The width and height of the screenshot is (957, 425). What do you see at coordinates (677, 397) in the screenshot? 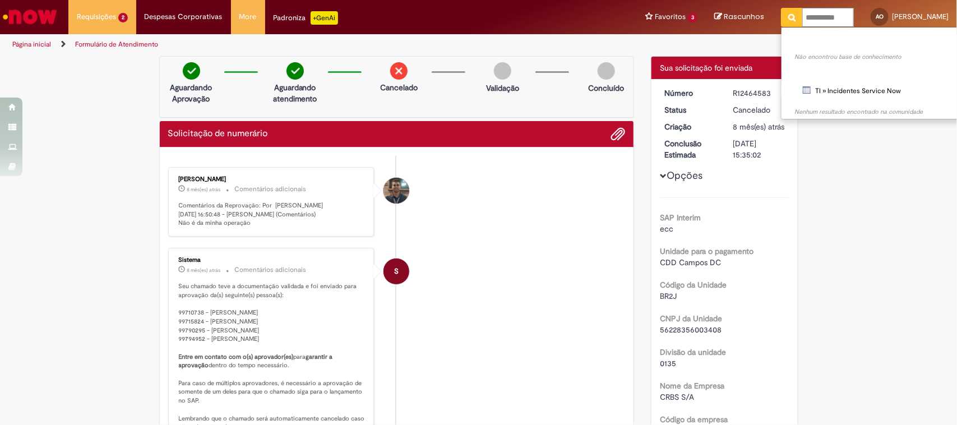
I see `span: CRBS S/A` at bounding box center [677, 397].